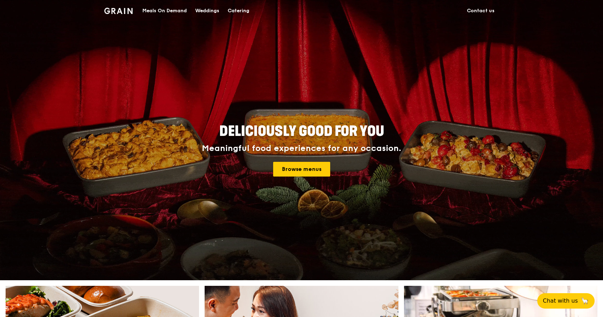 The width and height of the screenshot is (603, 317). What do you see at coordinates (164, 11) in the screenshot?
I see `div: Meals On Demand` at bounding box center [164, 11].